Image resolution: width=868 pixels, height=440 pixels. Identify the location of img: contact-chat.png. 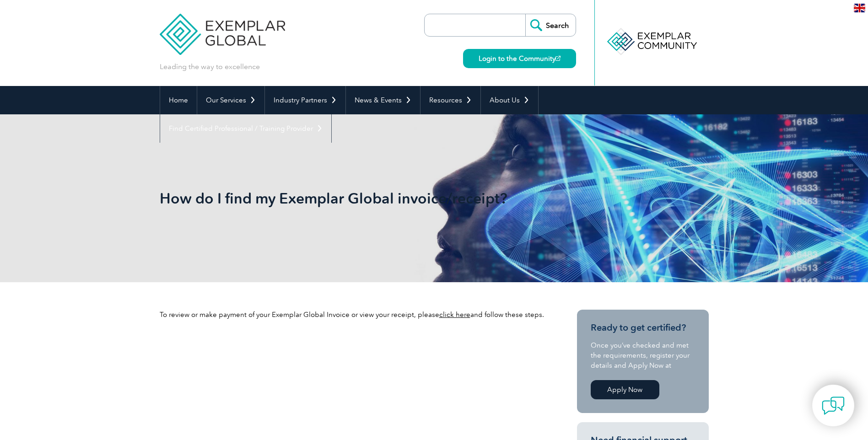
(833, 406).